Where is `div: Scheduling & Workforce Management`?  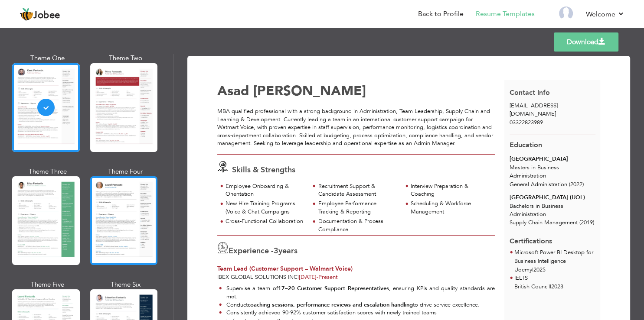
div: Scheduling & Workforce Management is located at coordinates (450, 207).